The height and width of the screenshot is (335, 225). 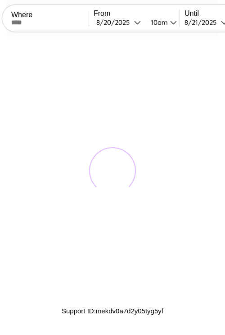 I want to click on div: 8 / 20 / 2025, so click(x=115, y=22).